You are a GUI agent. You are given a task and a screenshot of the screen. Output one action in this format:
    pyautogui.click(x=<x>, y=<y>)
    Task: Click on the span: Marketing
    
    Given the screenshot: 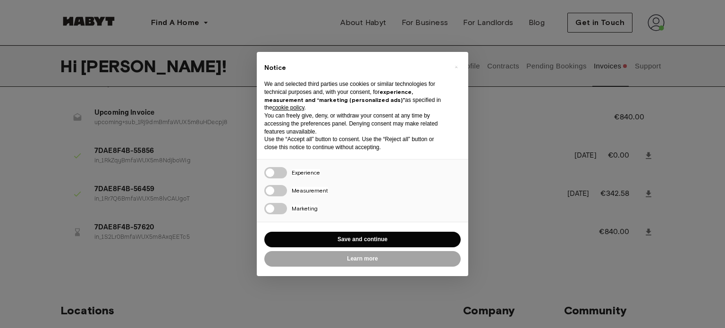 What is the action you would take?
    pyautogui.click(x=304, y=208)
    